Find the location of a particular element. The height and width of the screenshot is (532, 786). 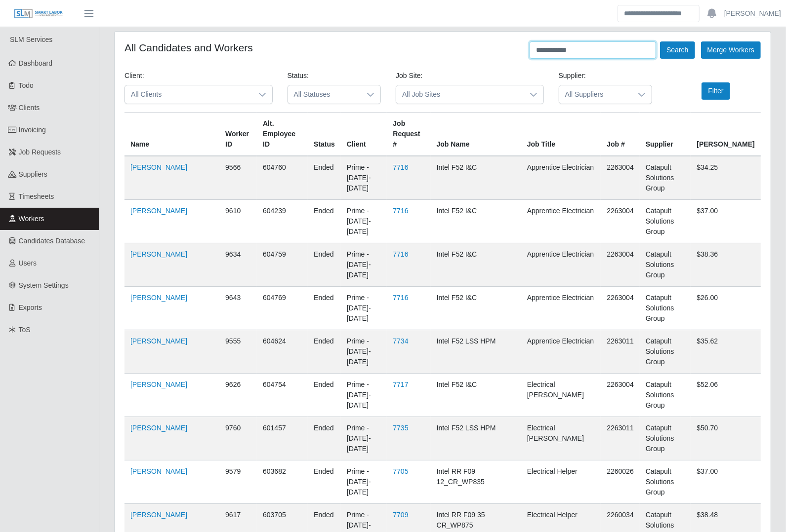

a: 7705 is located at coordinates (400, 472).